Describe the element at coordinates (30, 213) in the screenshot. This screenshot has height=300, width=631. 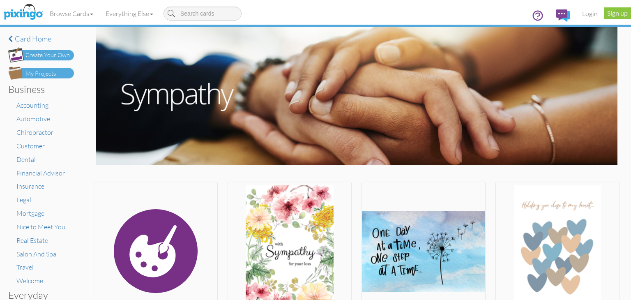
I see `span: Mortgage` at that location.